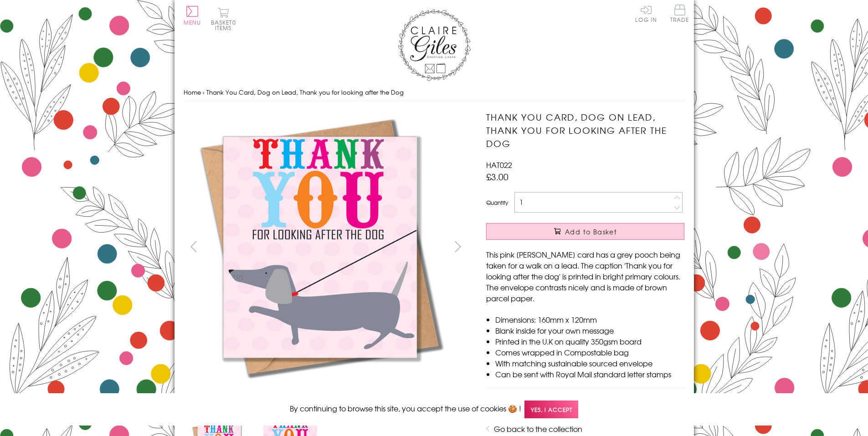 The width and height of the screenshot is (868, 436). I want to click on button: Basket0 items, so click(223, 19).